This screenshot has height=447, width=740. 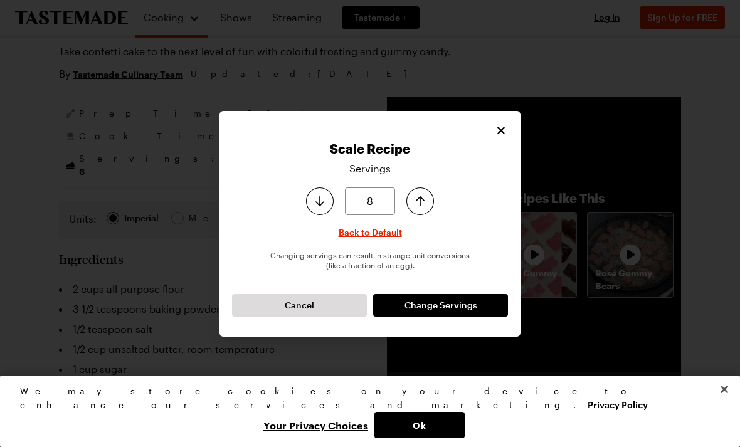 What do you see at coordinates (420, 201) in the screenshot?
I see `button: Increase serving size by one` at bounding box center [420, 201].